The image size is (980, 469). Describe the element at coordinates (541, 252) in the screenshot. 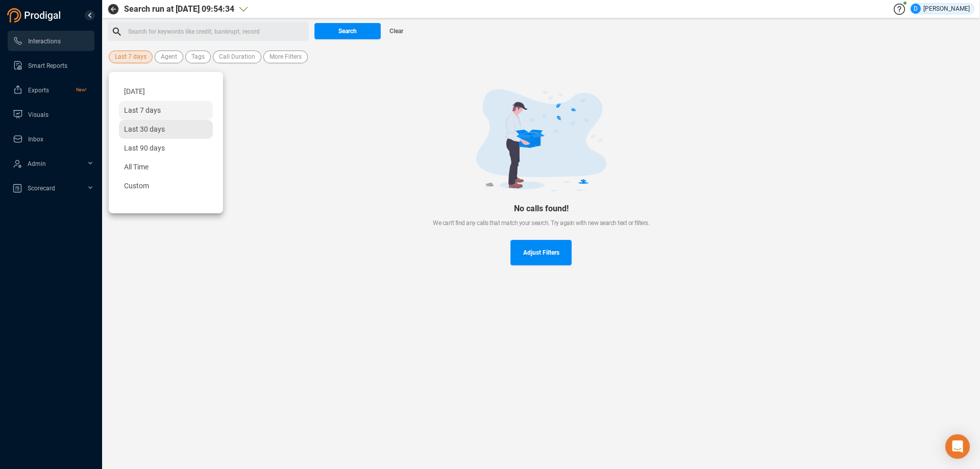

I see `span: Adjust Filters` at that location.